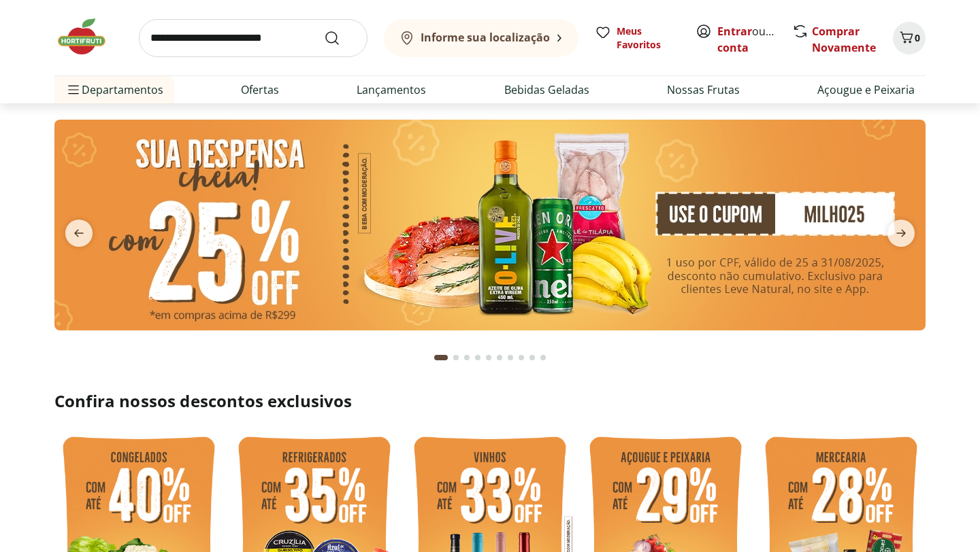 Image resolution: width=980 pixels, height=552 pixels. Describe the element at coordinates (703, 90) in the screenshot. I see `a: Nossas Frutas` at that location.